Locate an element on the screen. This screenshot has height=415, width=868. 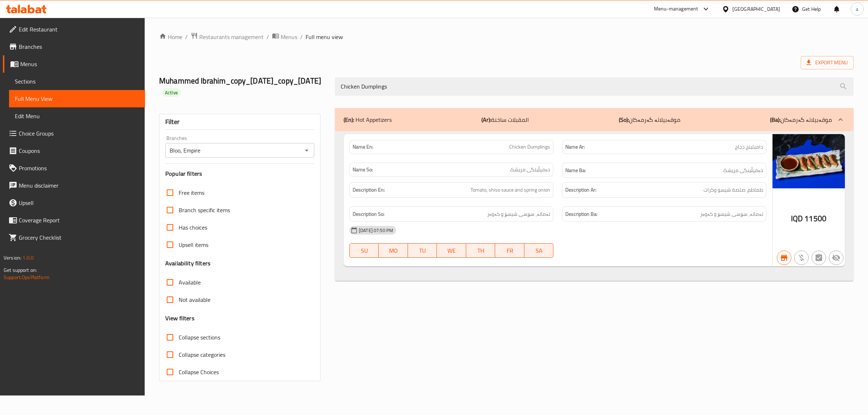
span: Restaurants management is located at coordinates (232, 37).